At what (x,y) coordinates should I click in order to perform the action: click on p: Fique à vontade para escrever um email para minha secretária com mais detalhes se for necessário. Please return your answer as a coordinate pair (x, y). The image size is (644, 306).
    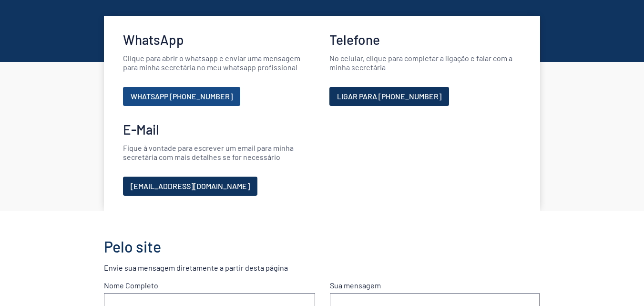
    Looking at the image, I should click on (219, 152).